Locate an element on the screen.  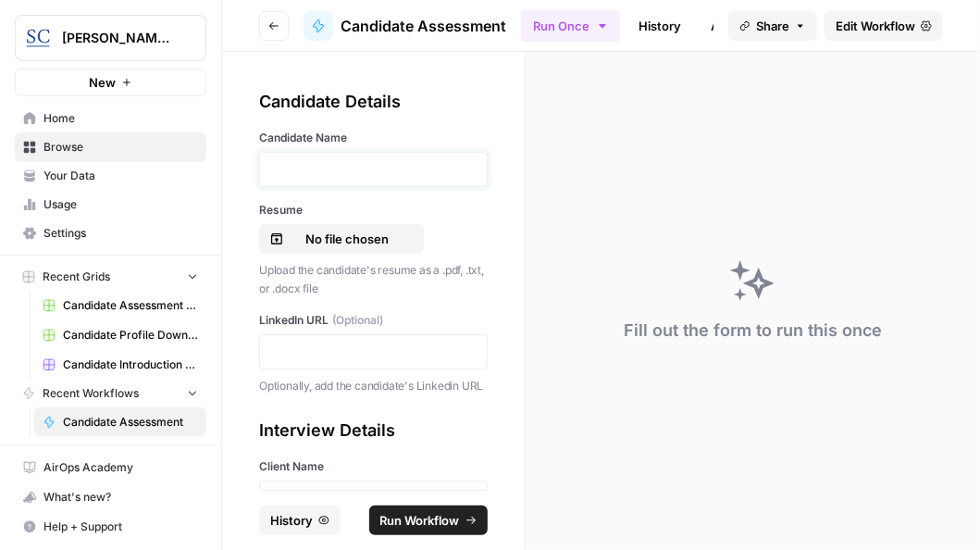
div: Fill out the form to run this once is located at coordinates (753, 330).